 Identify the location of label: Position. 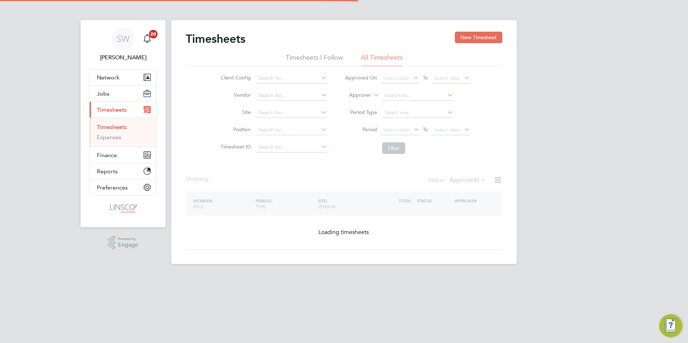
(235, 129).